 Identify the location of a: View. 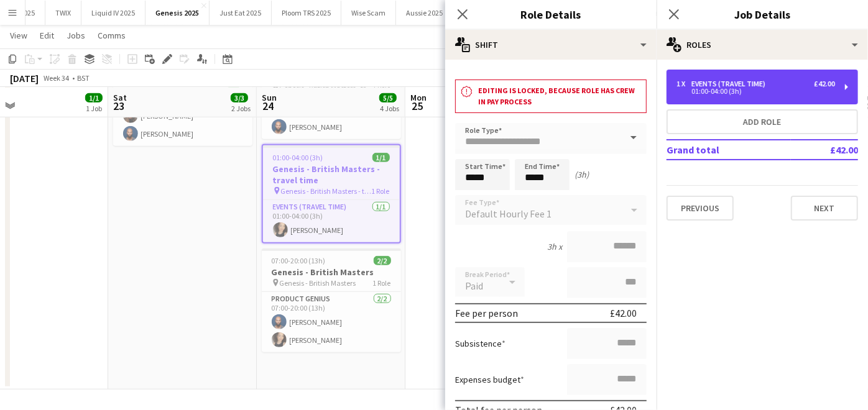
(19, 36).